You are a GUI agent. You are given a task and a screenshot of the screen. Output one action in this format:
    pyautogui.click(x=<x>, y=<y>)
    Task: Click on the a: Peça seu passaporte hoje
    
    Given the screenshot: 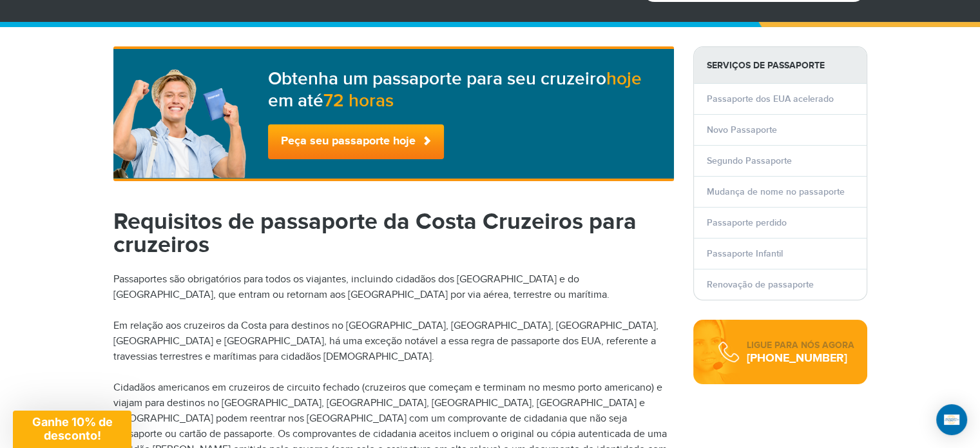 What is the action you would take?
    pyautogui.click(x=356, y=141)
    